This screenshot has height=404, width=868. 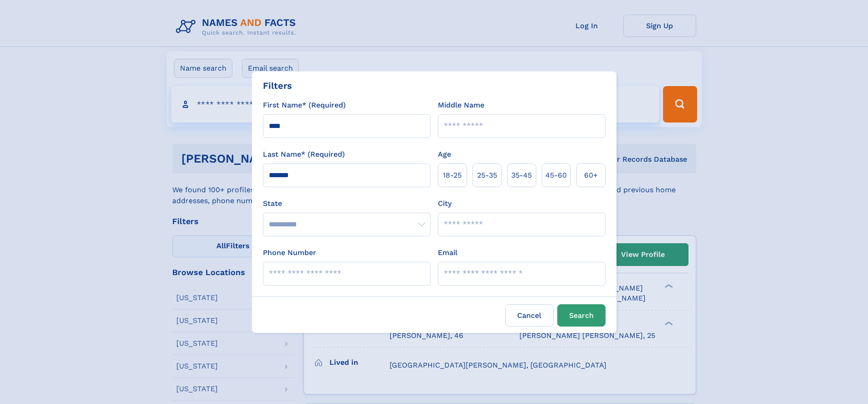 What do you see at coordinates (556, 175) in the screenshot?
I see `span: 45‑60` at bounding box center [556, 175].